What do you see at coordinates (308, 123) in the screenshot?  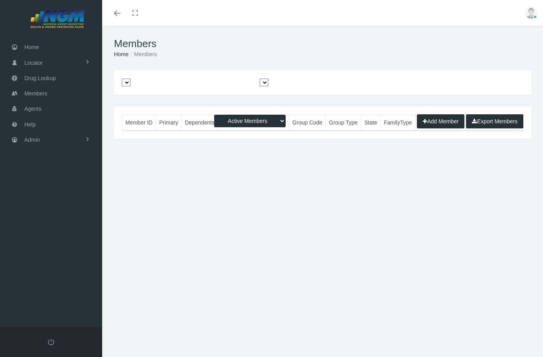 I see `th: Group Code` at bounding box center [308, 123].